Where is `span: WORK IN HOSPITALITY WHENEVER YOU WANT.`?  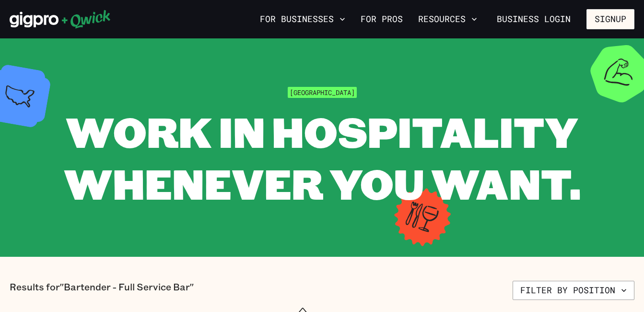
span: WORK IN HOSPITALITY WHENEVER YOU WANT. is located at coordinates (322, 157).